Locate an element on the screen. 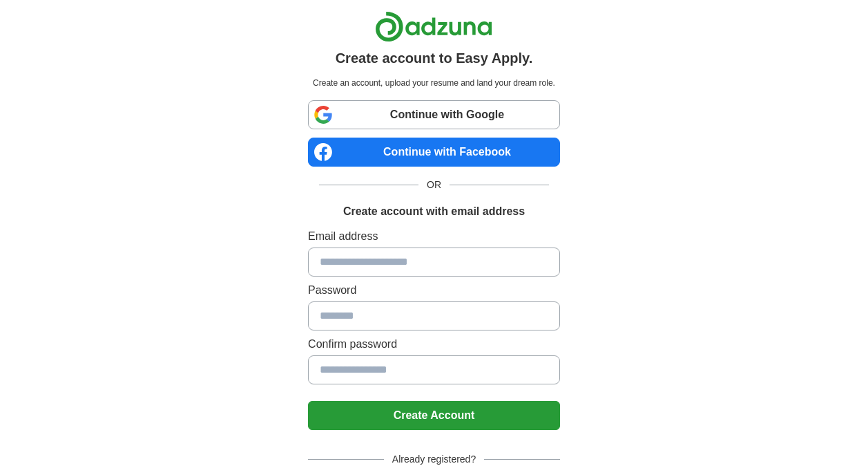  h1: Create account with email address is located at coordinates (434, 211).